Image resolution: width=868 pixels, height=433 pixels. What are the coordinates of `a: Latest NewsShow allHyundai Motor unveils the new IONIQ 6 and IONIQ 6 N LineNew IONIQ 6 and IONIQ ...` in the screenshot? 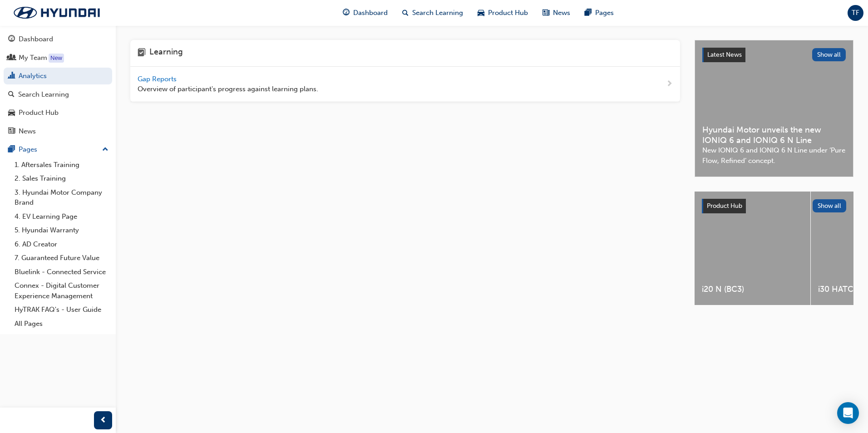 It's located at (774, 109).